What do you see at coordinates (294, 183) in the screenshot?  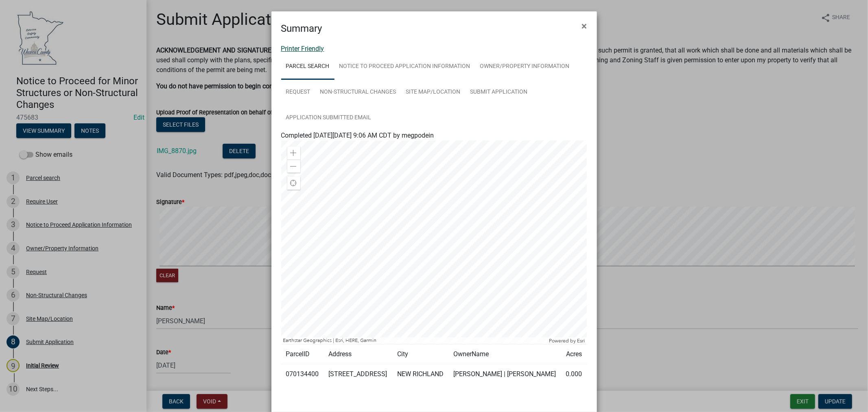 I see `div: Find my location` at bounding box center [294, 183].